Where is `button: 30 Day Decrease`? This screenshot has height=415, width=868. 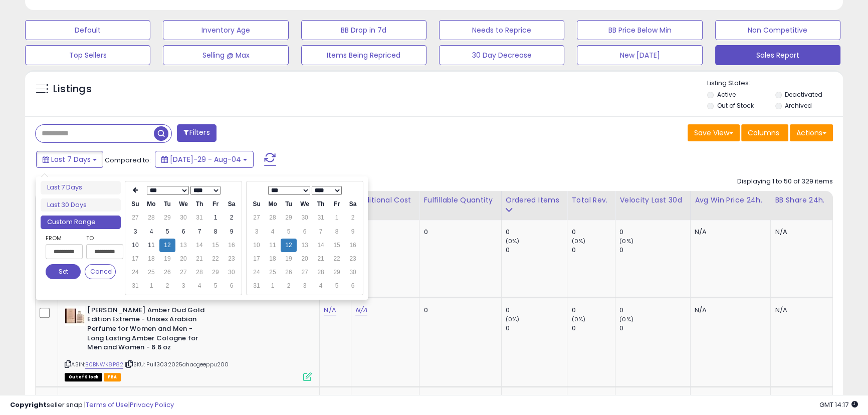 button: 30 Day Decrease is located at coordinates (502, 55).